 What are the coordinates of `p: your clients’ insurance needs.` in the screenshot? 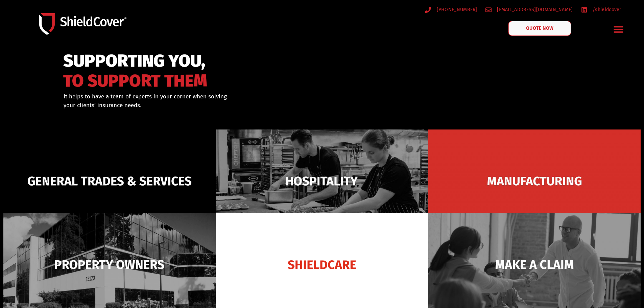 It's located at (210, 105).